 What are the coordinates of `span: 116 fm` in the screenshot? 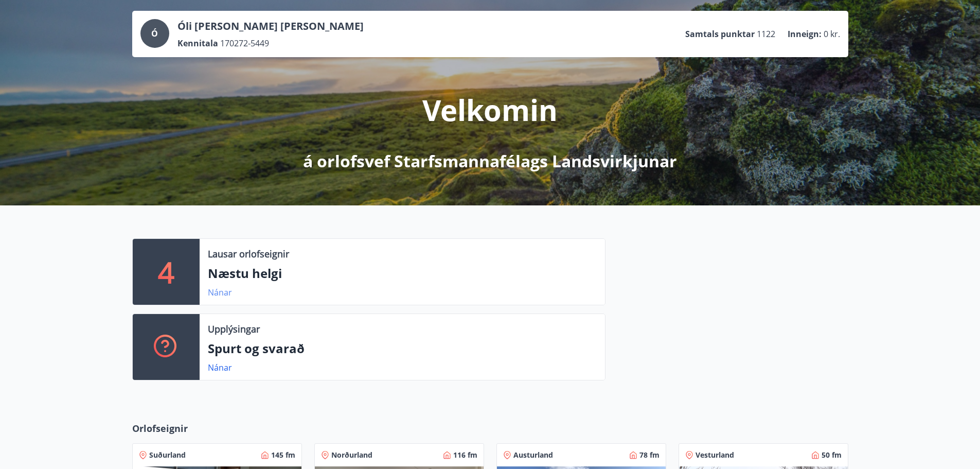 It's located at (465, 454).